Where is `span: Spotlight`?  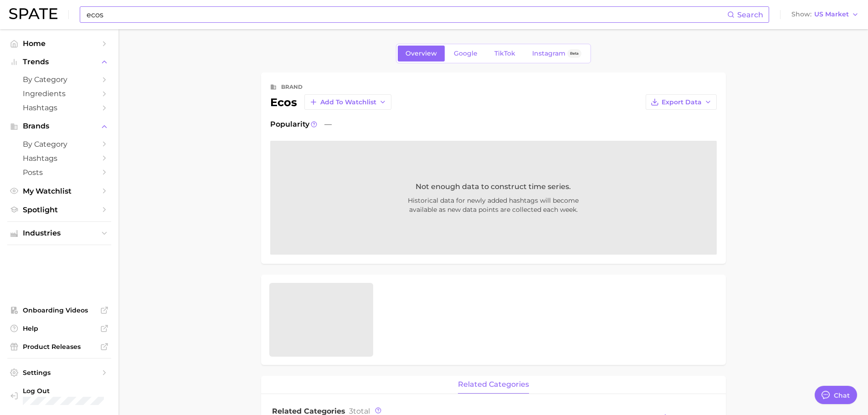 span: Spotlight is located at coordinates (59, 209).